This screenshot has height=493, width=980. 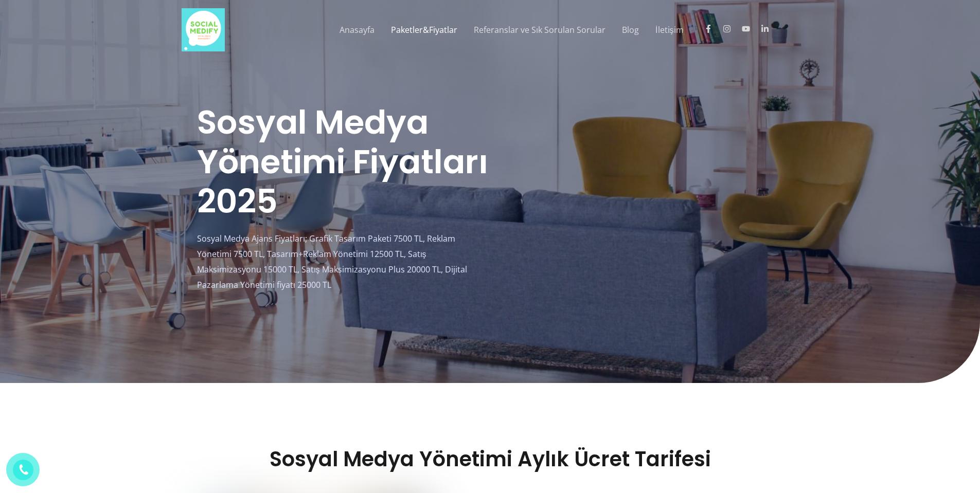 What do you see at coordinates (424, 30) in the screenshot?
I see `a: Paketler&Fiyatlar` at bounding box center [424, 30].